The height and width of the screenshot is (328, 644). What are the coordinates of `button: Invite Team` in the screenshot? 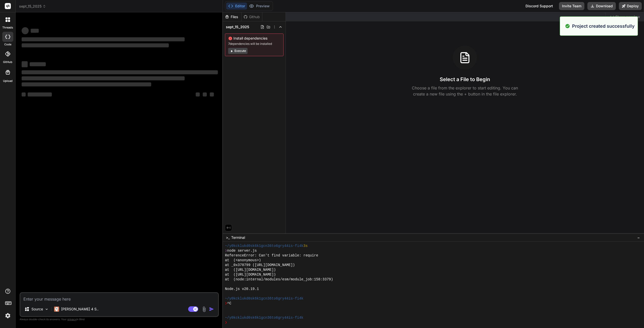 It's located at (571, 6).